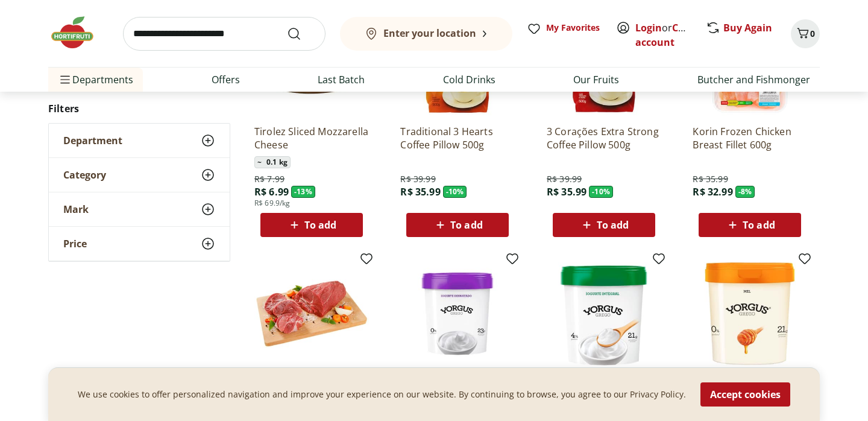 The width and height of the screenshot is (868, 421). What do you see at coordinates (426, 34) in the screenshot?
I see `button: Enter your location` at bounding box center [426, 34].